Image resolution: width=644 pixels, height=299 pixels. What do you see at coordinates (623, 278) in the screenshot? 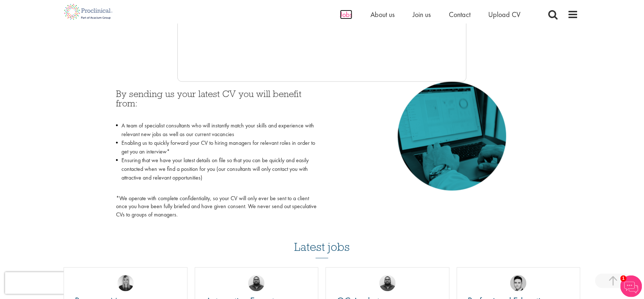
I see `span: 1` at bounding box center [623, 278].